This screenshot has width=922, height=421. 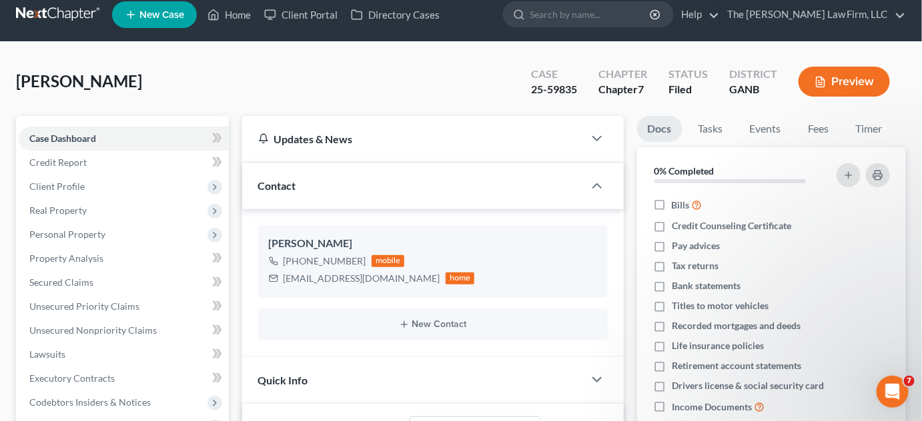 What do you see at coordinates (554, 89) in the screenshot?
I see `div: 25-59835` at bounding box center [554, 89].